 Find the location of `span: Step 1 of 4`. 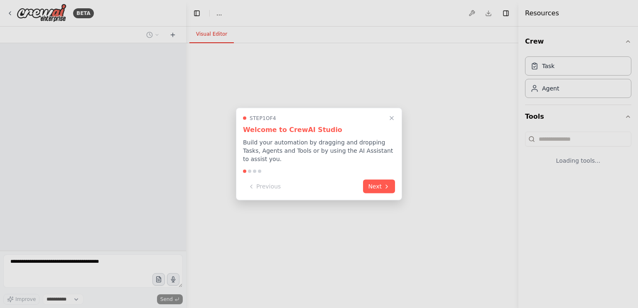

span: Step 1 of 4 is located at coordinates (263, 118).